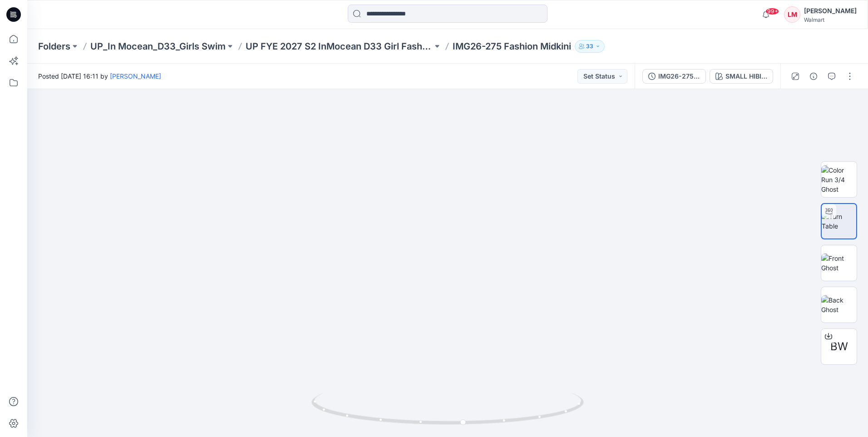 The image size is (868, 437). I want to click on a: UP FYE 2027 S2 InMocean D33 Girl Fashion Swim, so click(339, 46).